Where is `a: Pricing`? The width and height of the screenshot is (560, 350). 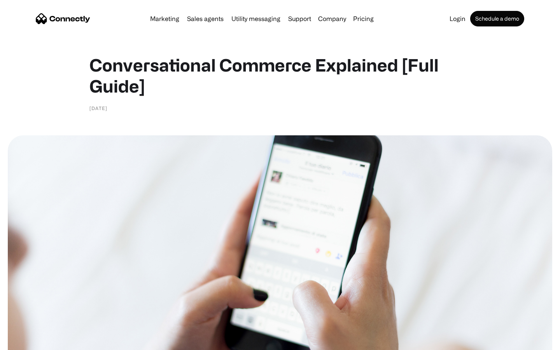 a: Pricing is located at coordinates (363, 19).